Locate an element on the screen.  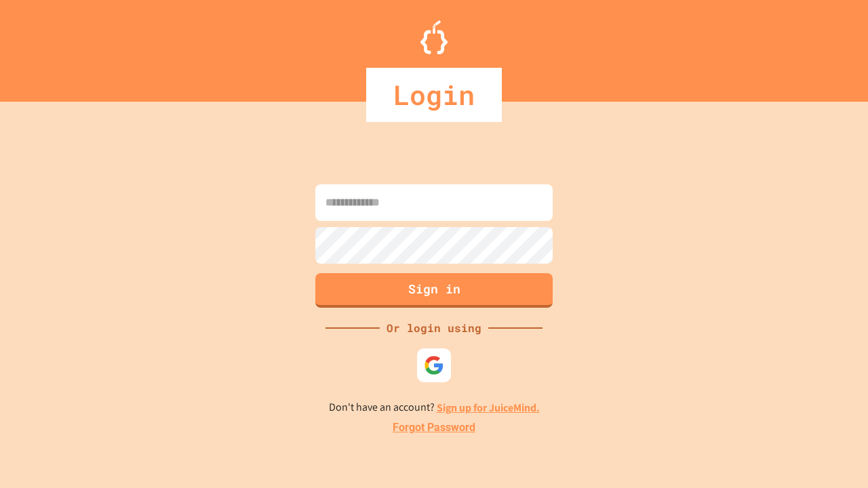
img: google-icon.svg is located at coordinates (434, 365).